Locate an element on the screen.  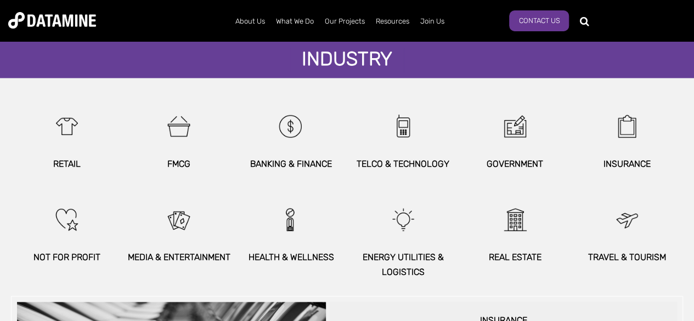
img: Insurance.png is located at coordinates (627, 126).